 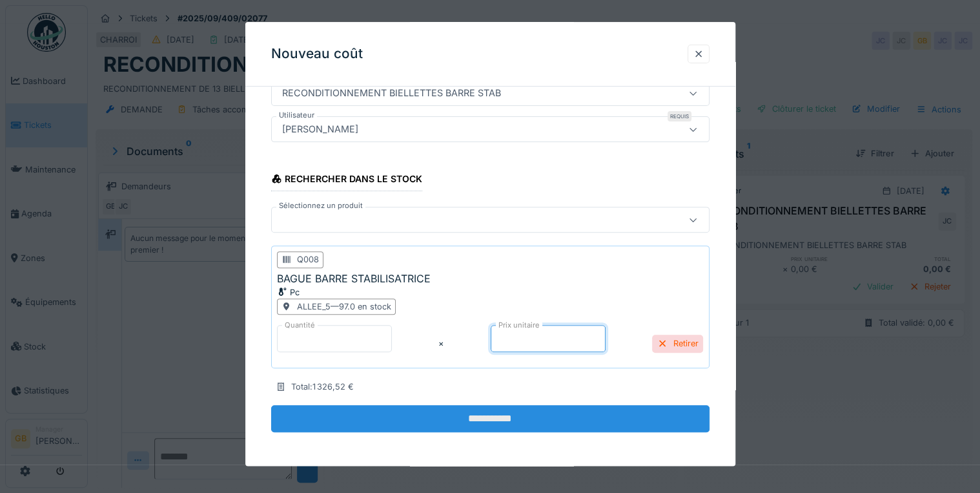 I want to click on label: Sélectionnez un produit, so click(x=321, y=206).